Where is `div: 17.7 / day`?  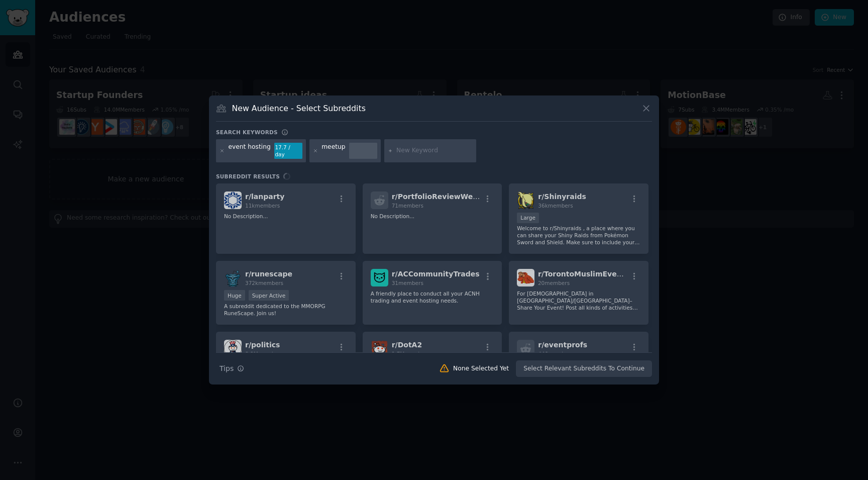
div: 17.7 / day is located at coordinates (288, 151).